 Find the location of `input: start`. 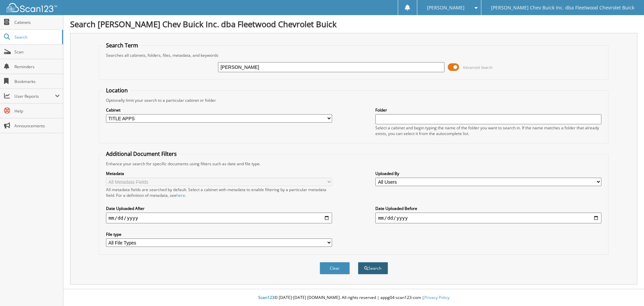

input: start is located at coordinates (219, 218).